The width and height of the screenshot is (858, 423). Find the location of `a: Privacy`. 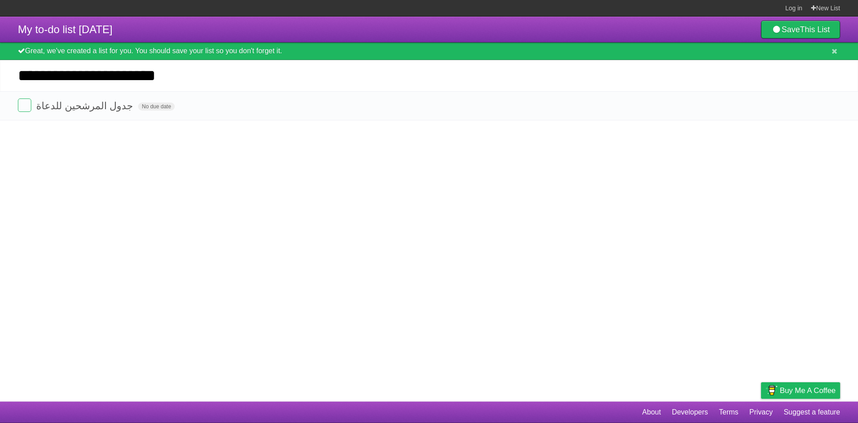

a: Privacy is located at coordinates (761, 412).